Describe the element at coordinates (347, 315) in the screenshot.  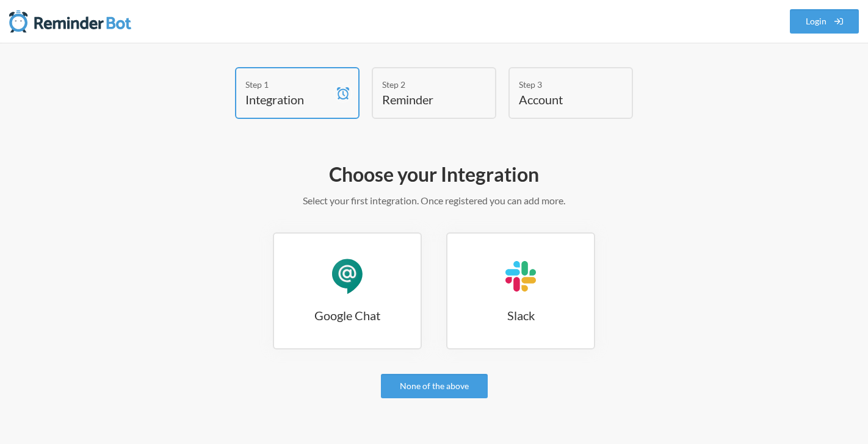
I see `h3: Google Chat` at that location.